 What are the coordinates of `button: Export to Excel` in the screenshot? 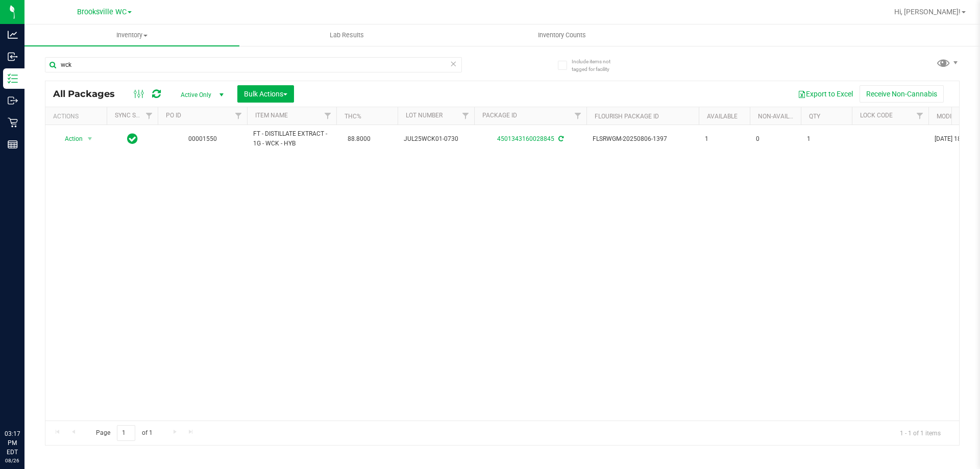 It's located at (826, 94).